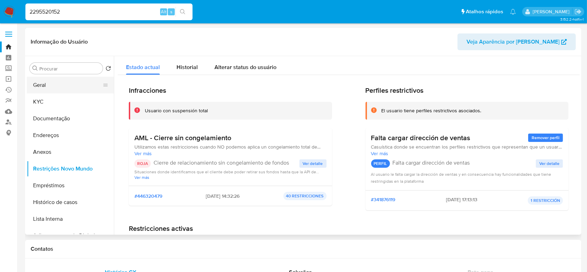  What do you see at coordinates (182, 12) in the screenshot?
I see `button: search-icon` at bounding box center [182, 12].